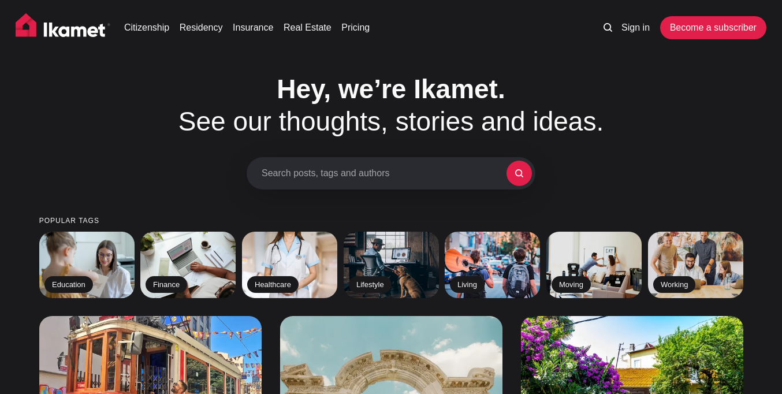  Describe the element at coordinates (87, 265) in the screenshot. I see `a: Education` at that location.